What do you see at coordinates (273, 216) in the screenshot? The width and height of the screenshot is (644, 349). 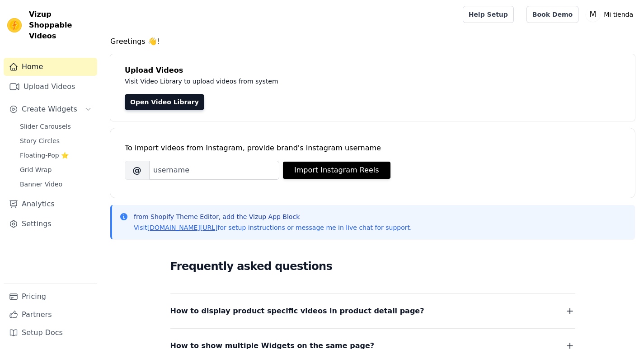 I see `p: from Shopify Theme Editor, add the Vizup App Block` at bounding box center [273, 216].